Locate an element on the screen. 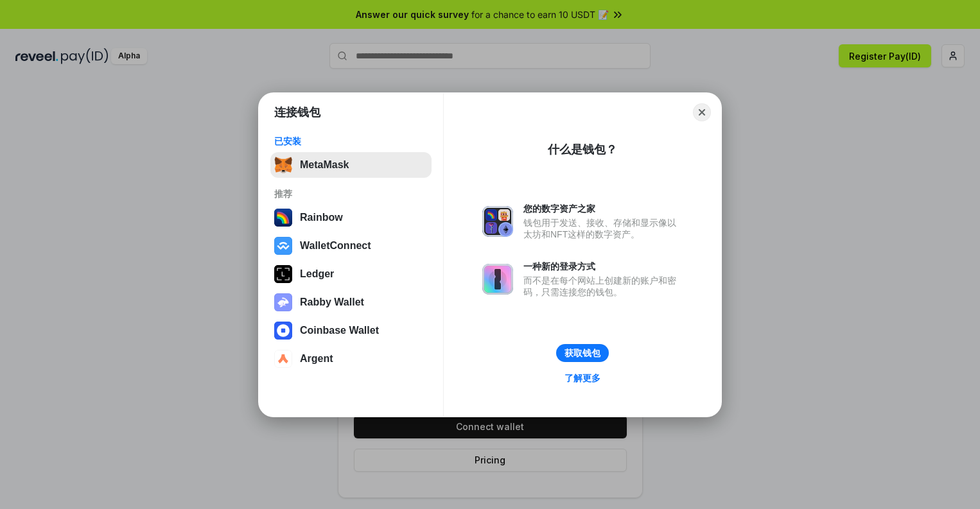  img: svg+xml,%3Csvg%20xmlns%3D%22http%3A%2F%2Fwww.w3.org%2F2000%2Fsvg%22%20width%3D%2228%22%20height%3... is located at coordinates (283, 275).